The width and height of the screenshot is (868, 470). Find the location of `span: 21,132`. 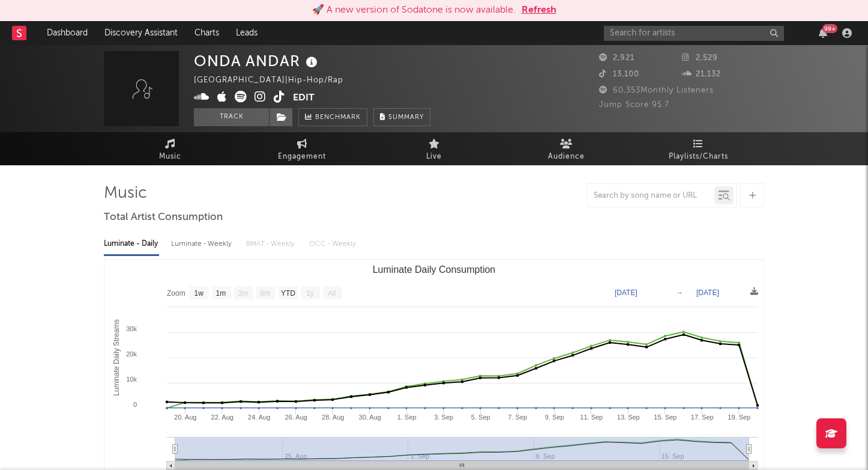

span: 21,132 is located at coordinates (701, 74).